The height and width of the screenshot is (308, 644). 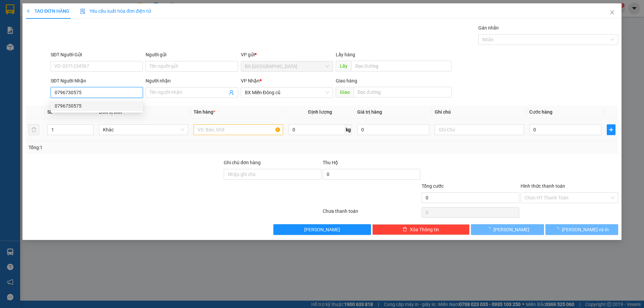 What do you see at coordinates (34, 130) in the screenshot?
I see `button: delete` at bounding box center [34, 130].